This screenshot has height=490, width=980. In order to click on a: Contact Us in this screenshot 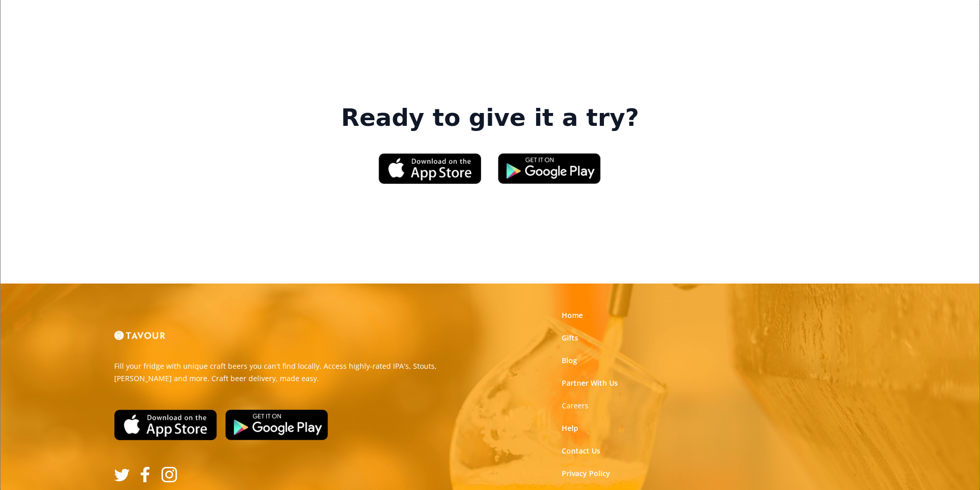, I will do `click(581, 452)`.